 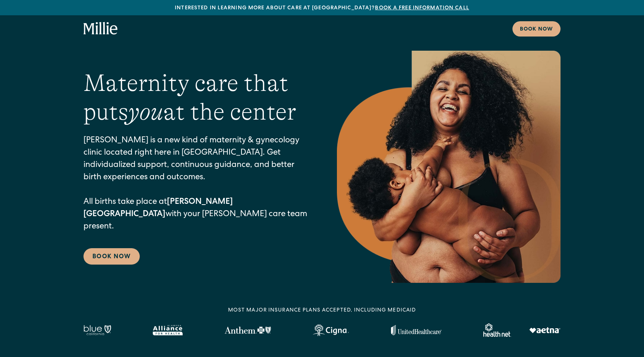 I want to click on em: you, so click(x=146, y=112).